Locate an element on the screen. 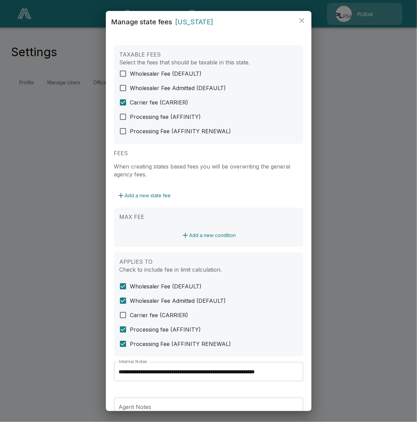  button: Add a new condition is located at coordinates (208, 235).